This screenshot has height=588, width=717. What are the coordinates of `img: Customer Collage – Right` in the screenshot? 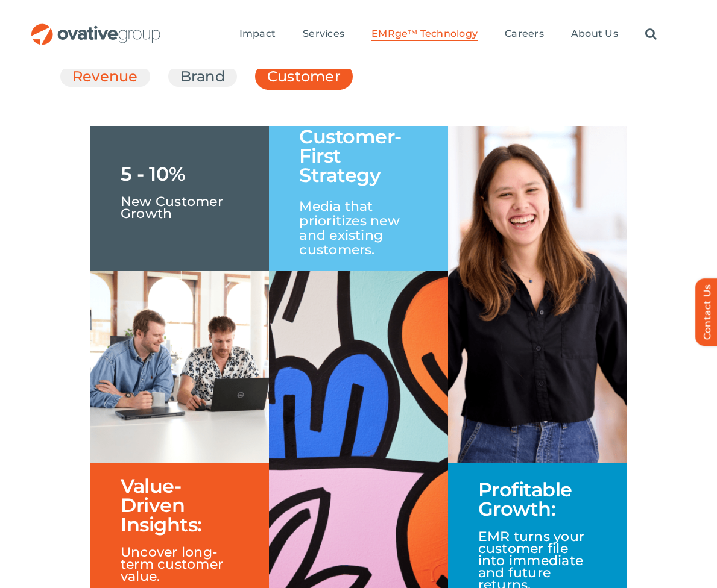 It's located at (537, 294).